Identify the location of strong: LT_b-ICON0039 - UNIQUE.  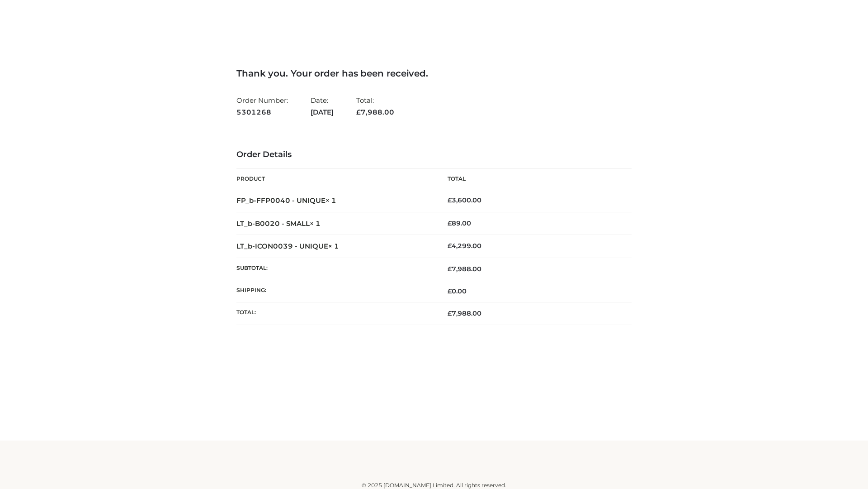
(288, 246).